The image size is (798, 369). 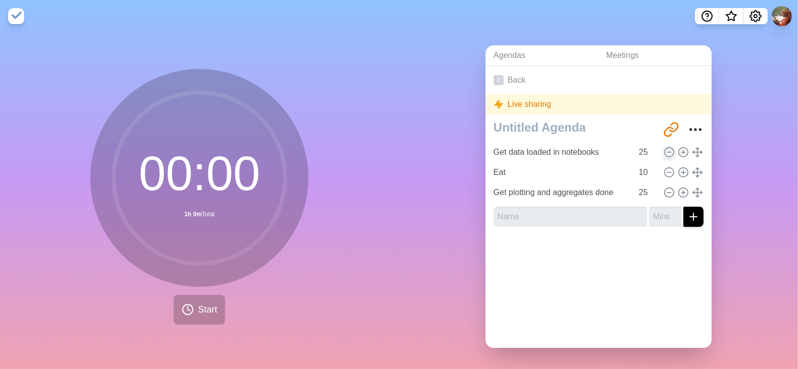 What do you see at coordinates (707, 16) in the screenshot?
I see `button: Help` at bounding box center [707, 16].